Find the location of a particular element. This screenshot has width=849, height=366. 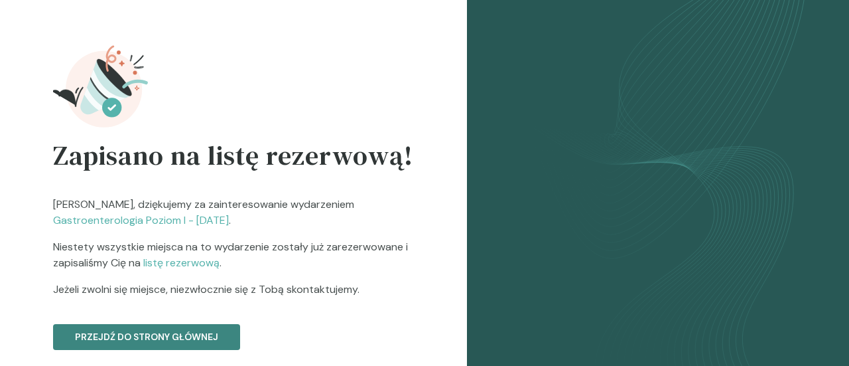

p: Przejdź do strony głównej is located at coordinates (147, 336).